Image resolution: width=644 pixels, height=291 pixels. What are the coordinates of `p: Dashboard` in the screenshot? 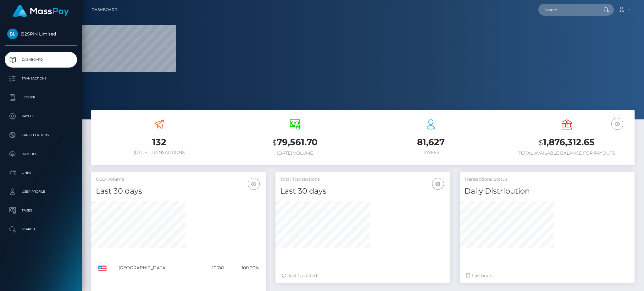 It's located at (41, 60).